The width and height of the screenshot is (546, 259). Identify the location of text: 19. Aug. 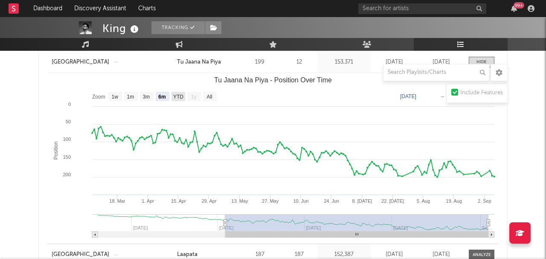
(454, 201).